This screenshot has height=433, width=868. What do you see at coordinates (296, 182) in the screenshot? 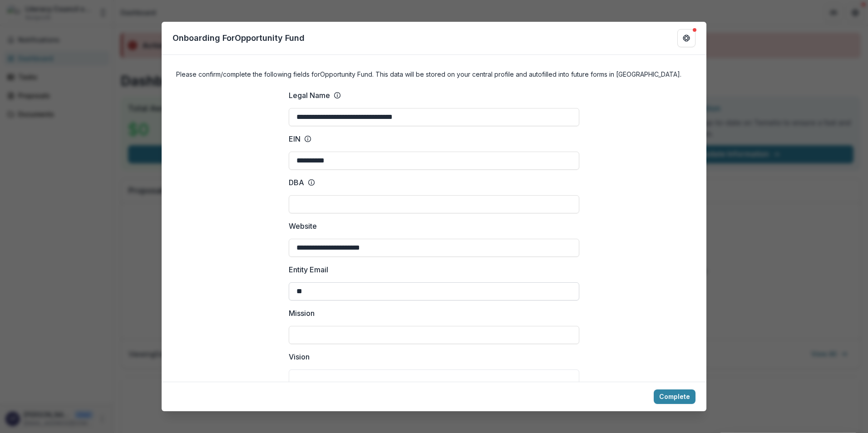
I see `p: DBA` at bounding box center [296, 182].